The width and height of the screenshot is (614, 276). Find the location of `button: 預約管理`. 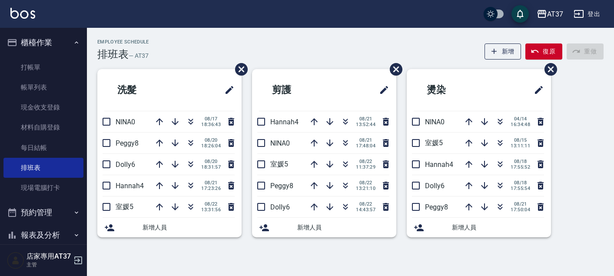

button: 預約管理 is located at coordinates (43, 213).